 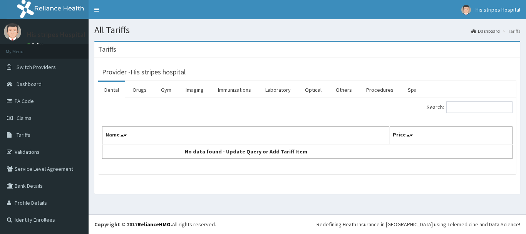 I want to click on a: Dental, so click(x=112, y=90).